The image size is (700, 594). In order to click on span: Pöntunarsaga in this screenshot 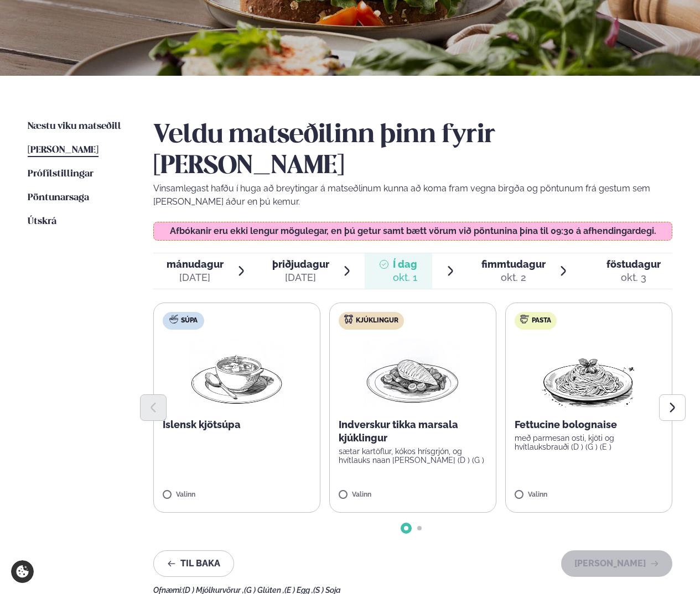, I will do `click(58, 197)`.